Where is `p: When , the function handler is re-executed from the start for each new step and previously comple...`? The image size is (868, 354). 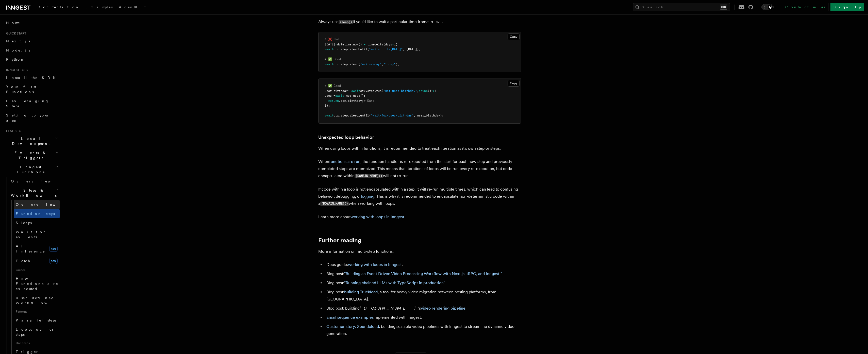 p: When , the function handler is re-executed from the start for each new step and previously comple... is located at coordinates (419, 169).